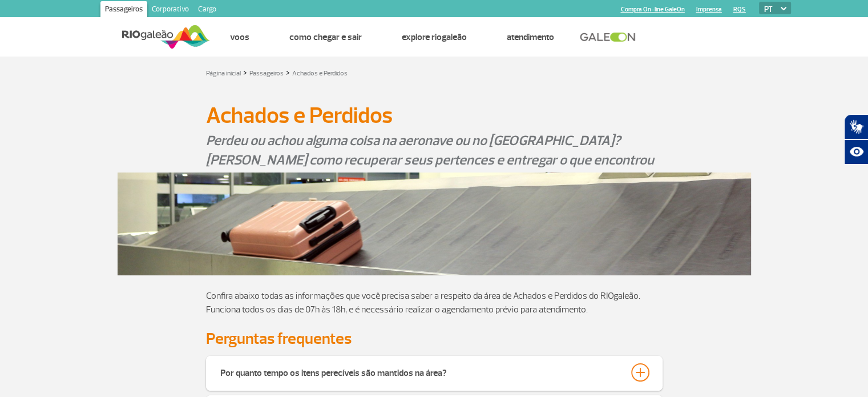 The image size is (868, 397). I want to click on a: Voos, so click(240, 37).